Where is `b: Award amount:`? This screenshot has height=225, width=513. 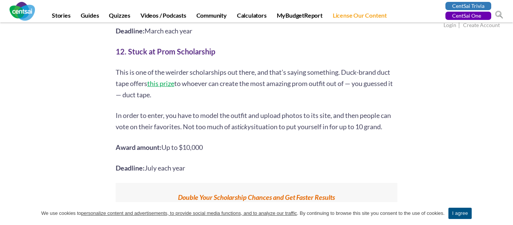
b: Award amount: is located at coordinates (139, 147).